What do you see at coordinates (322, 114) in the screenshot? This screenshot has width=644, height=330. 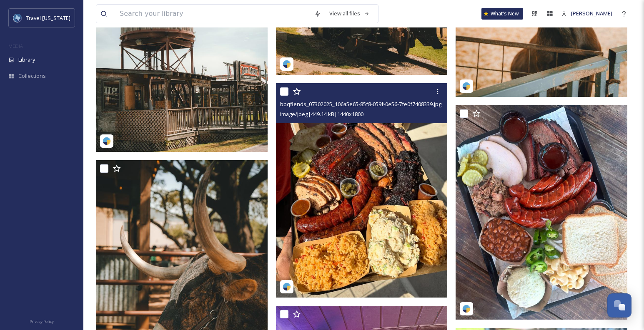 I see `span: image/jpeg | 449.14 kB | 1440 x 1800` at bounding box center [322, 114].